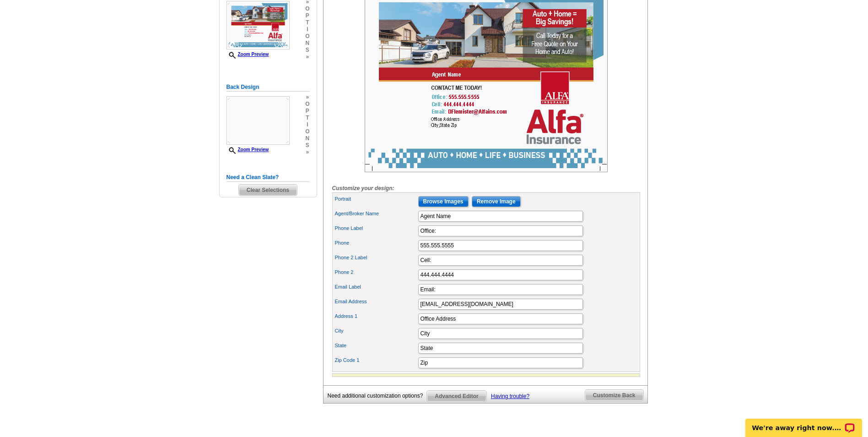 The image size is (868, 437). Describe the element at coordinates (376, 199) in the screenshot. I see `label: Portrait` at that location.